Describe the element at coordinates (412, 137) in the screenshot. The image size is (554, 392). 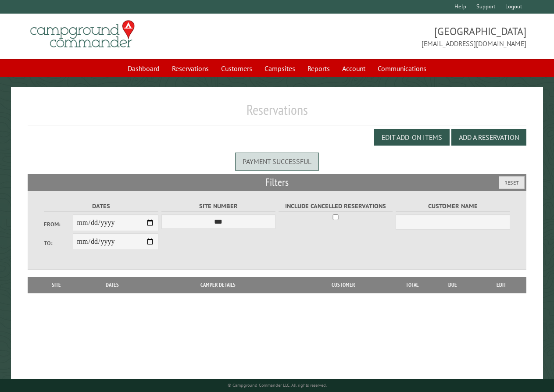
I see `button: Edit Add-on Items` at that location.